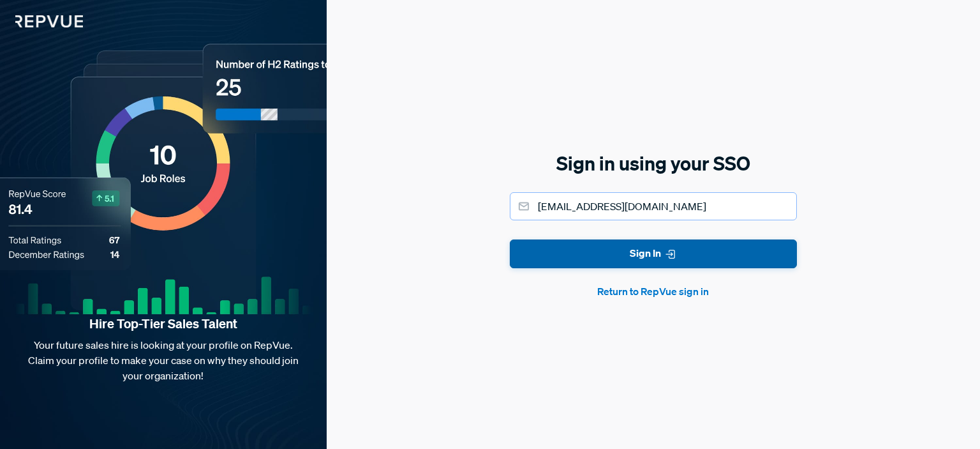 Image resolution: width=980 pixels, height=449 pixels. Describe the element at coordinates (163, 323) in the screenshot. I see `strong: Hire Top-Tier Sales Talent` at that location.